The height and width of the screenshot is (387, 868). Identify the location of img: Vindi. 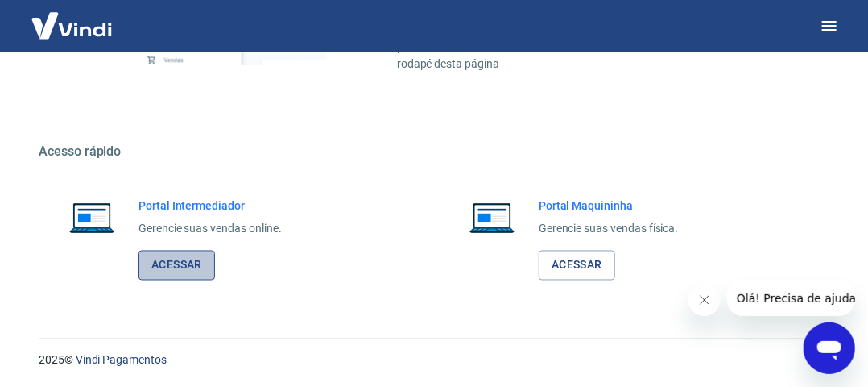
(71, 25).